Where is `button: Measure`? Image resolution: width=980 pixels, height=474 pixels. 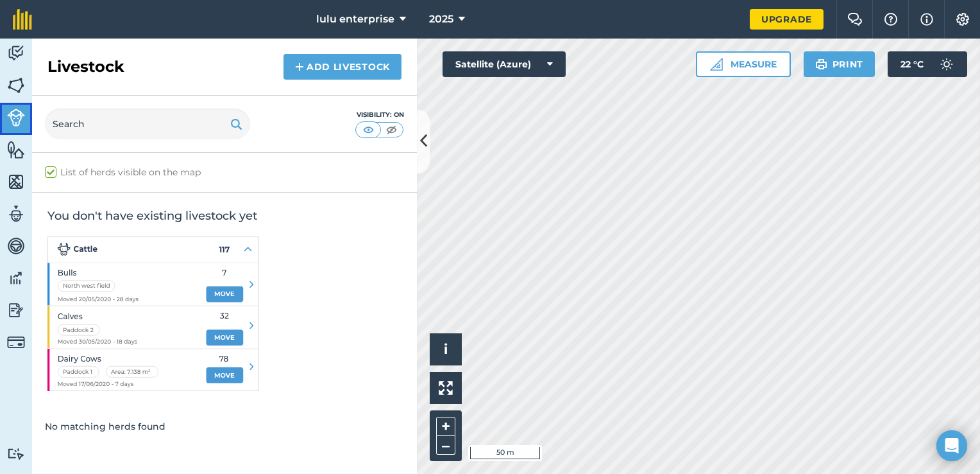 button: Measure is located at coordinates (744, 64).